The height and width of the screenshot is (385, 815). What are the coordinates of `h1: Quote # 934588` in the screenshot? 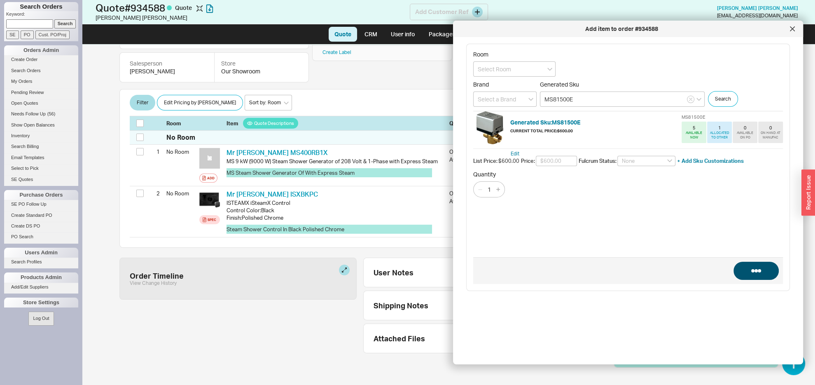 It's located at (252, 8).